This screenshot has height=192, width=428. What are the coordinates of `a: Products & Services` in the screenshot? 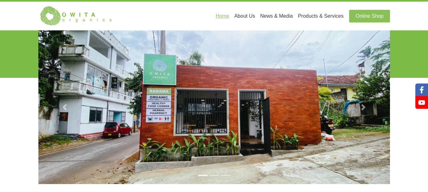 It's located at (320, 16).